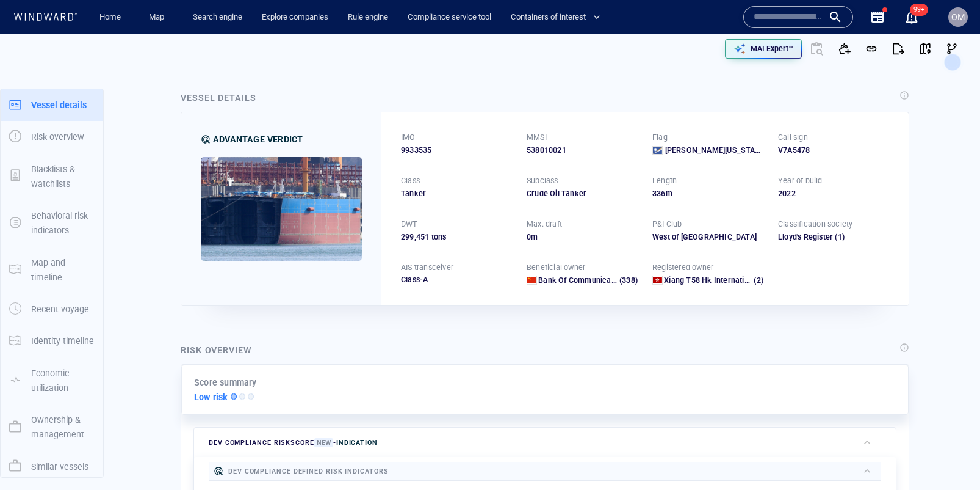 Image resolution: width=980 pixels, height=490 pixels. I want to click on button: Get link, so click(871, 49).